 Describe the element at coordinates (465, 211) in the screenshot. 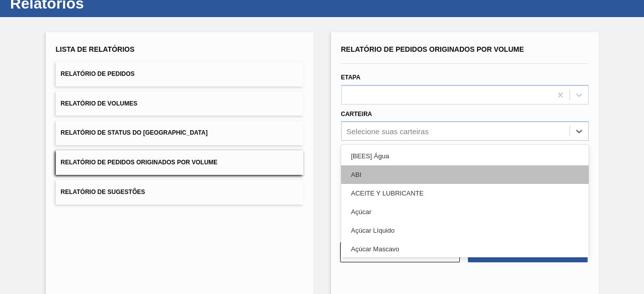

I see `div: Açúcar` at that location.